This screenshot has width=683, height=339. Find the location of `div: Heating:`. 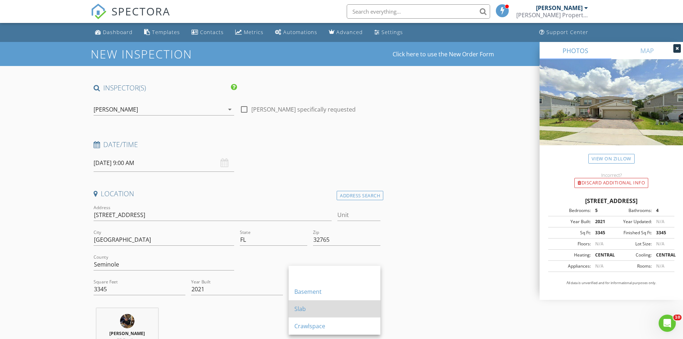

div: Heating: is located at coordinates (570, 255).